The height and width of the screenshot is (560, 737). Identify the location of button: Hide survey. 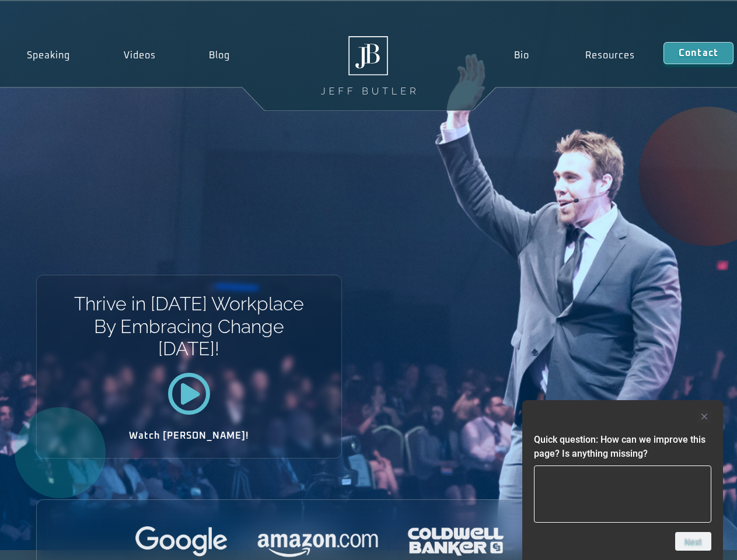
(704, 417).